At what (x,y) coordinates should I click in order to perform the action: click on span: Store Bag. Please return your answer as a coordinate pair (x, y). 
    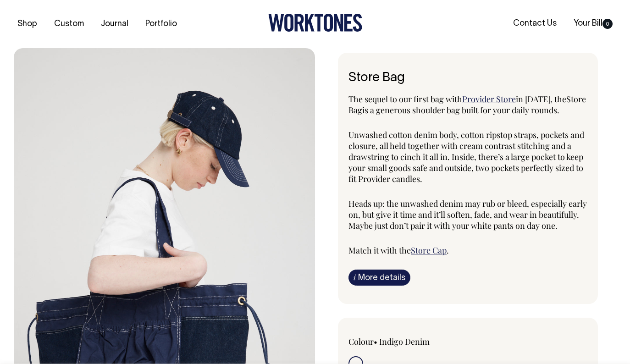
    Looking at the image, I should click on (467, 104).